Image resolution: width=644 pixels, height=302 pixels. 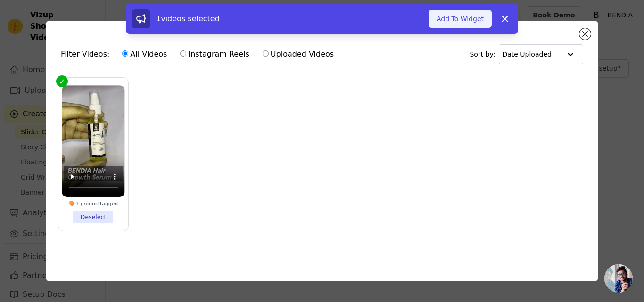 I want to click on div: 1 product tagged, so click(x=93, y=203).